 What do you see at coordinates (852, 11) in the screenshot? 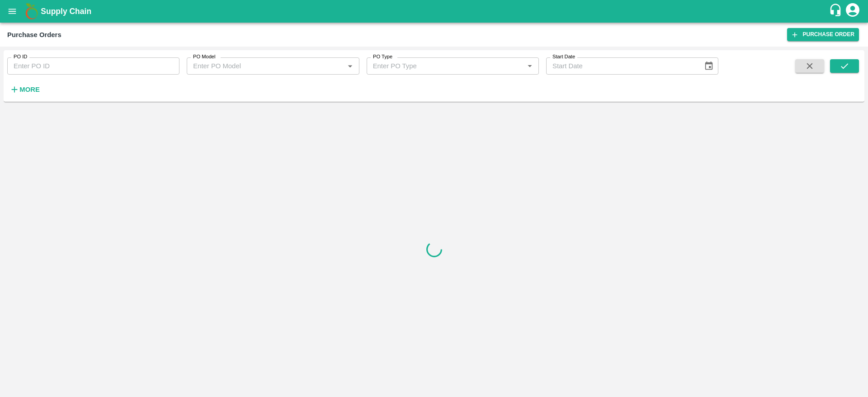
I see `div: account of current user` at bounding box center [852, 11].